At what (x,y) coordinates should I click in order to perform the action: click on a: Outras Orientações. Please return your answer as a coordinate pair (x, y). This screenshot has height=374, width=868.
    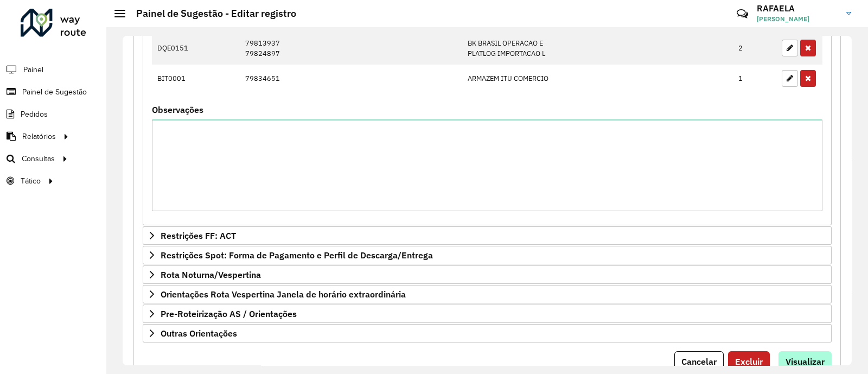
    Looking at the image, I should click on (487, 334).